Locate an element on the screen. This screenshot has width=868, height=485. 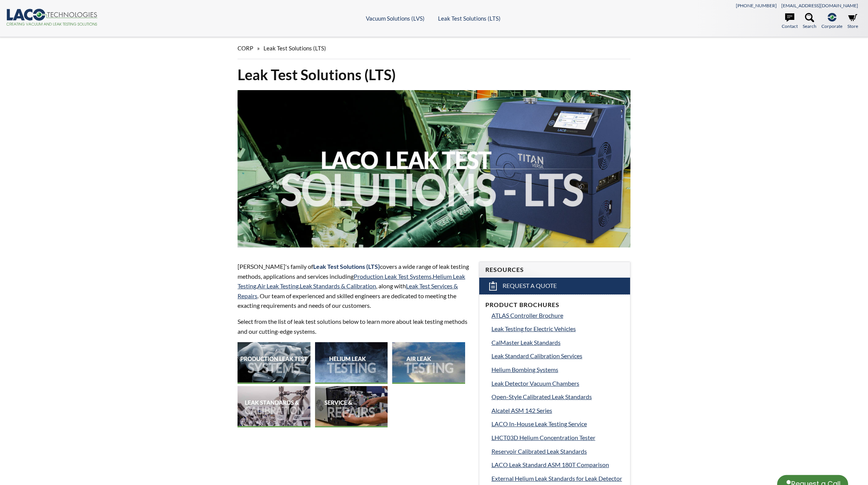
a: Reservoir Calibrated Leak Standards is located at coordinates (558, 451).